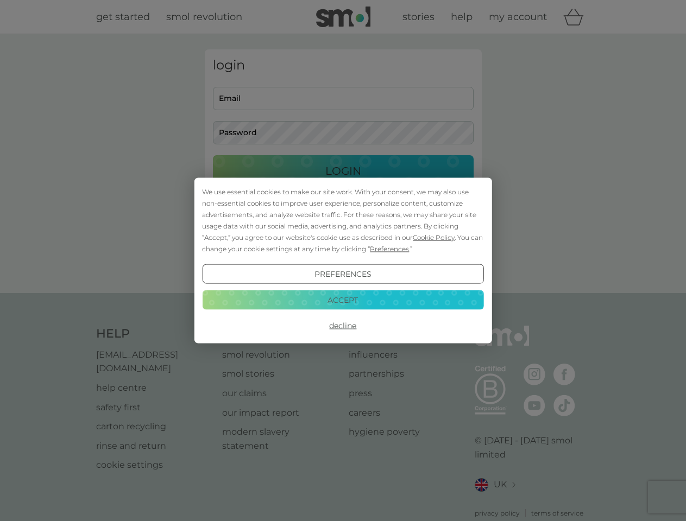 The image size is (686, 521). What do you see at coordinates (343, 274) in the screenshot?
I see `button: Preferences` at bounding box center [343, 274].